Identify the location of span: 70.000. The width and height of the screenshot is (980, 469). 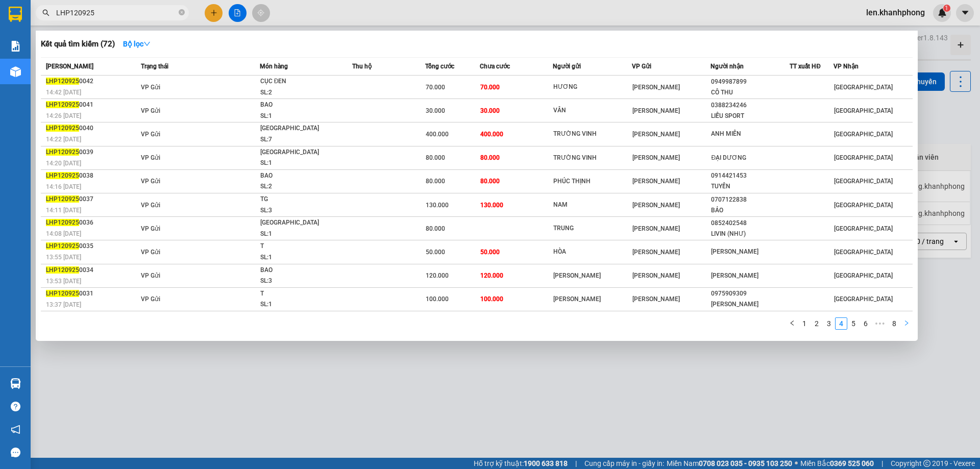
(435, 87).